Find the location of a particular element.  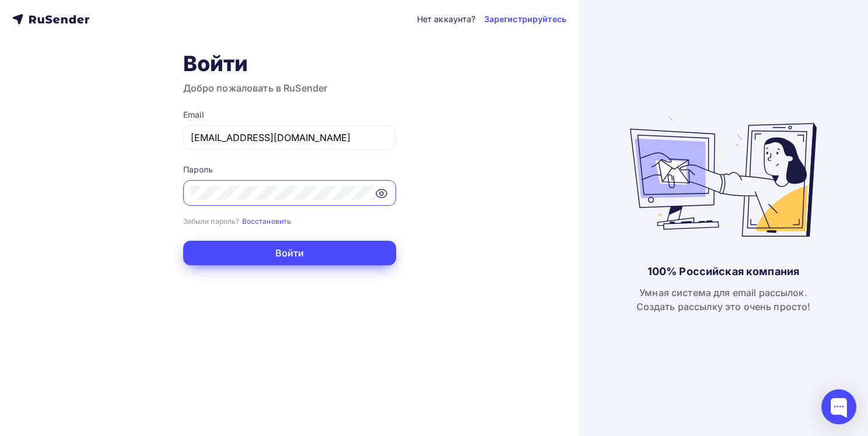

h3: Добро пожаловать в RuSender is located at coordinates (289, 88).